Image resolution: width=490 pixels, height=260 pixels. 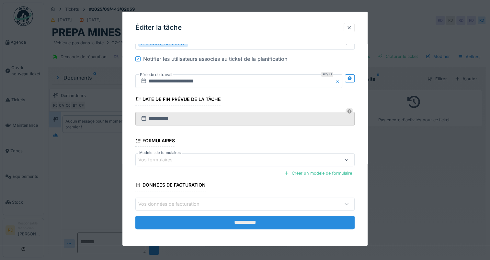 What do you see at coordinates (173, 205) in the screenshot?
I see `div: Vos données de facturation` at bounding box center [173, 205].